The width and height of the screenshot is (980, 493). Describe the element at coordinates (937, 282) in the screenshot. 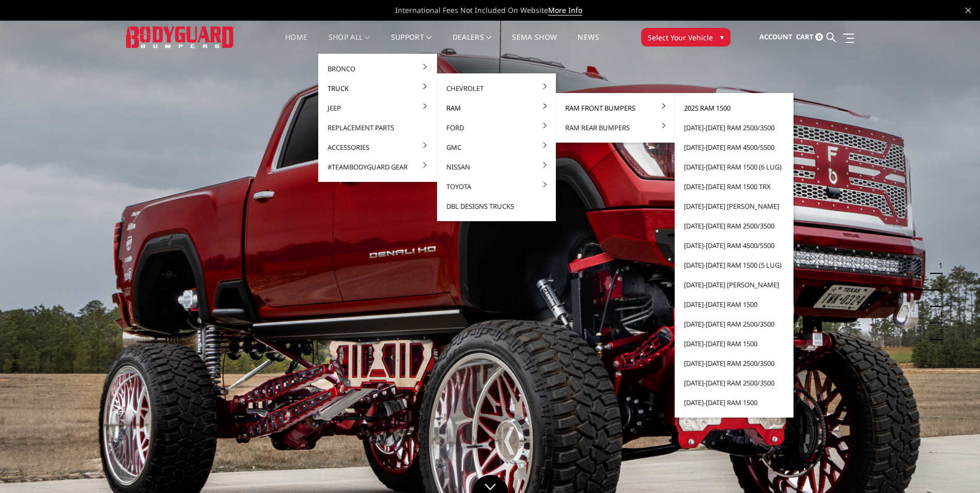

I see `button: 2 of 5` at that location.